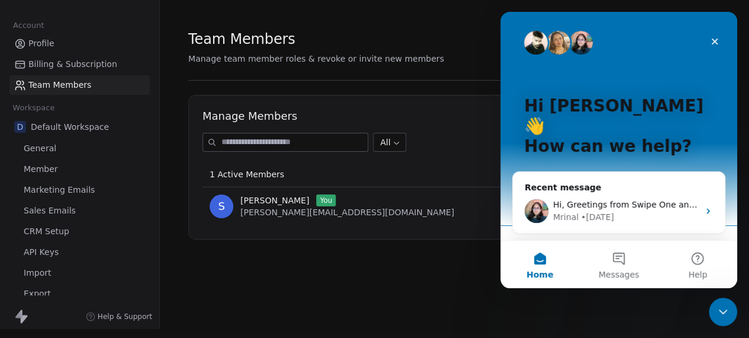 The width and height of the screenshot is (749, 338). What do you see at coordinates (79, 169) in the screenshot?
I see `a: Member` at bounding box center [79, 169].